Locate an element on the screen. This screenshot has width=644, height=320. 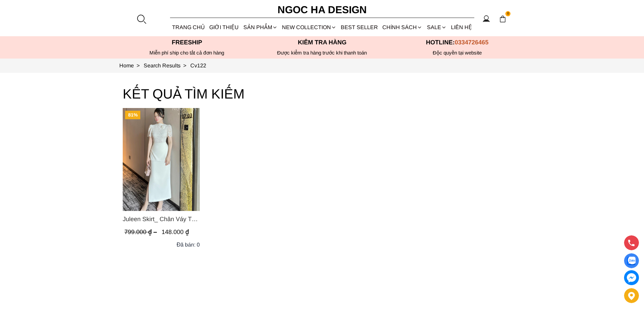
img: Display image is located at coordinates (632, 261).